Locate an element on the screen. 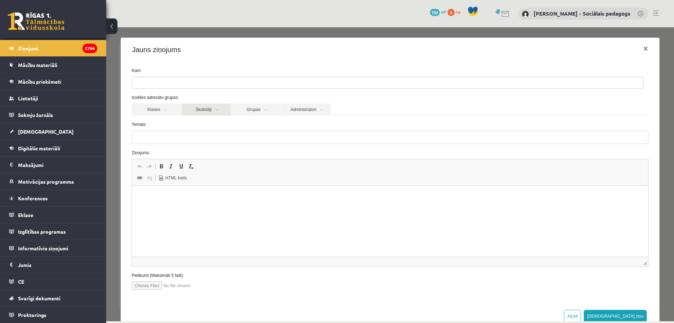 Image resolution: width=674 pixels, height=323 pixels. span: HTML kods is located at coordinates (69, 150).